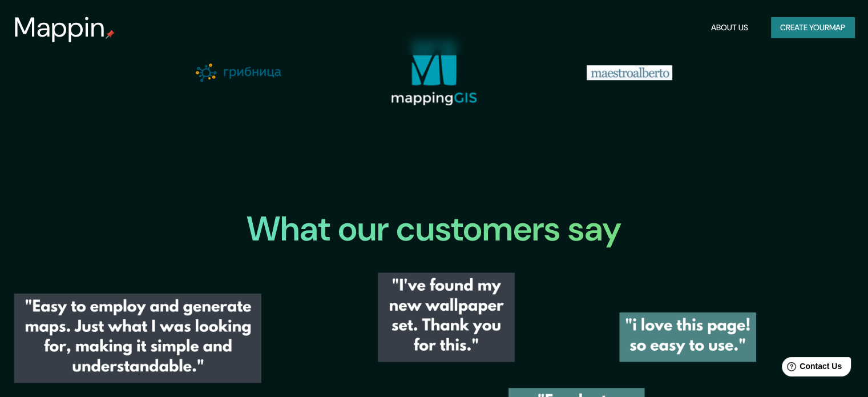 The width and height of the screenshot is (868, 397). What do you see at coordinates (110, 34) in the screenshot?
I see `img: mappin-pin` at bounding box center [110, 34].